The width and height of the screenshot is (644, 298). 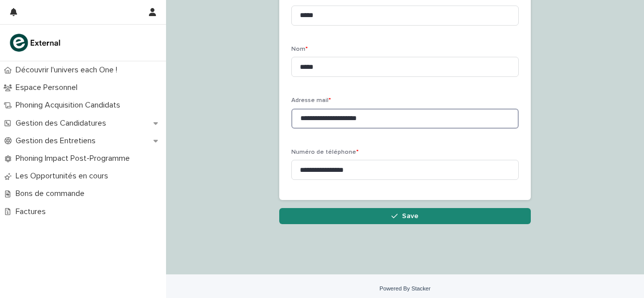 I want to click on span: Save, so click(x=410, y=216).